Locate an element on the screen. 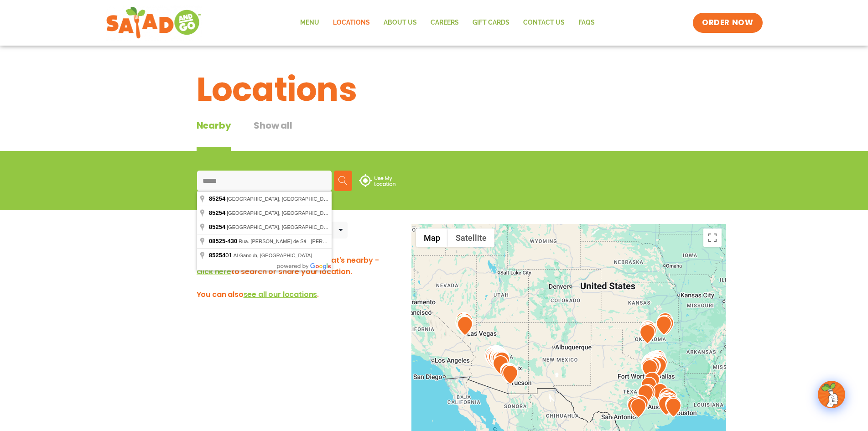 The image size is (868, 431). span: ORDER NOW is located at coordinates (728, 23).